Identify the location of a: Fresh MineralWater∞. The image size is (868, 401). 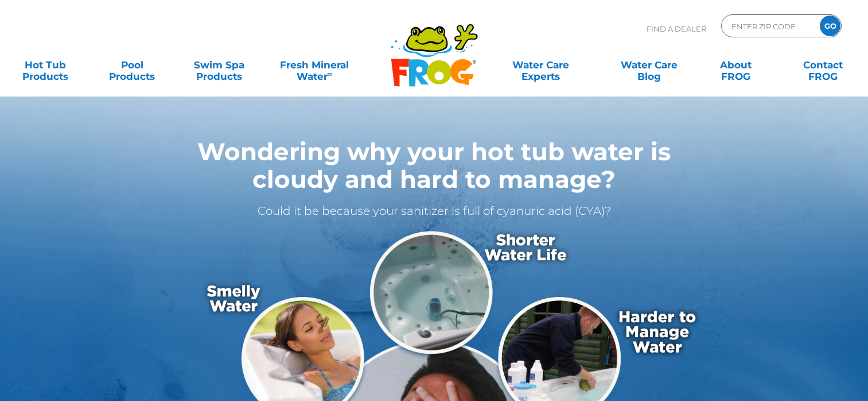
(314, 65).